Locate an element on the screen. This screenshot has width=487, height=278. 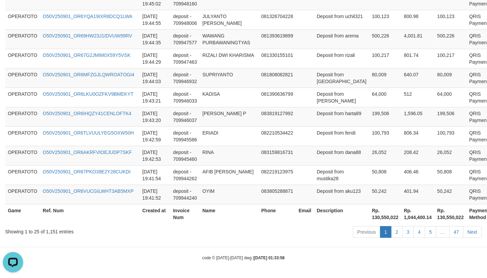
td: 083159816731 is located at coordinates (277, 155).